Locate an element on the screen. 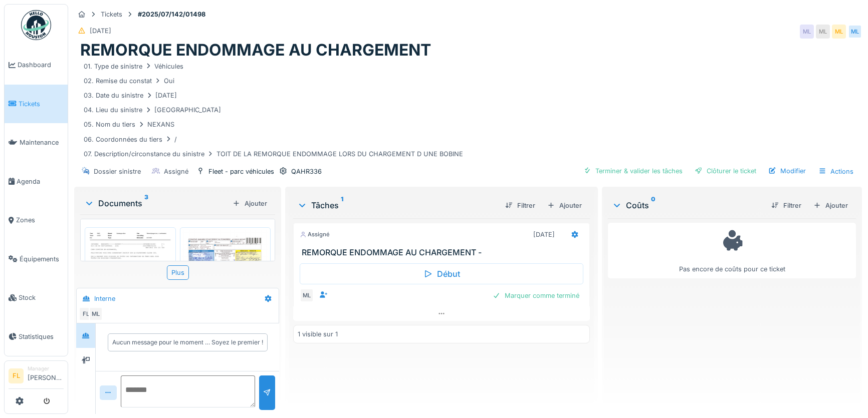  div: Modifier is located at coordinates (786, 171).